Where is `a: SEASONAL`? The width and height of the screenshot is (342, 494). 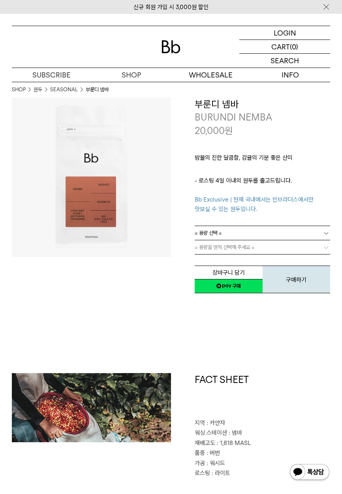
a: SEASONAL is located at coordinates (64, 90).